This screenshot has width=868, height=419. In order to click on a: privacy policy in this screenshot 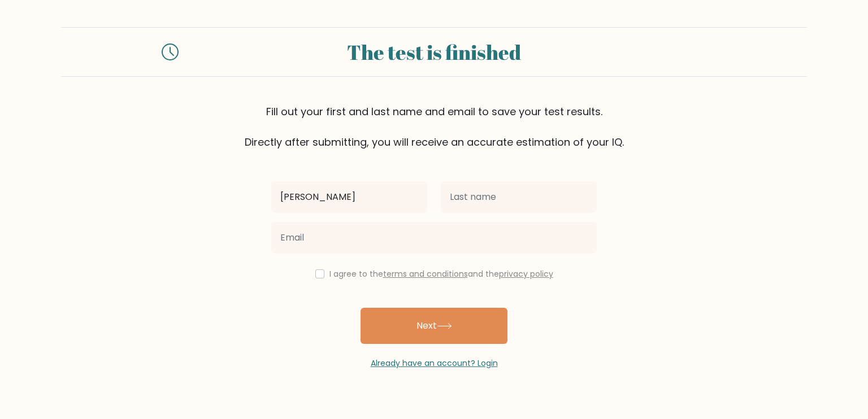, I will do `click(527, 274)`.